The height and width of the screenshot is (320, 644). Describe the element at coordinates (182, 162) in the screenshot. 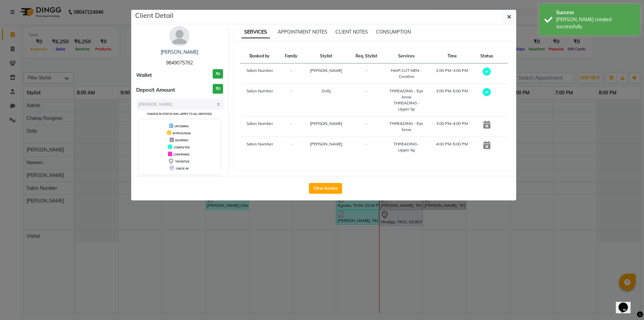

I see `span: TENTATIVE` at that location.